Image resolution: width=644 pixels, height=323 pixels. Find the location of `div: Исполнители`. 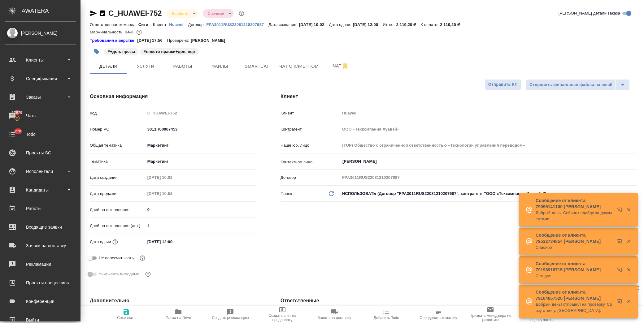

div: Исполнители is located at coordinates (40, 171).